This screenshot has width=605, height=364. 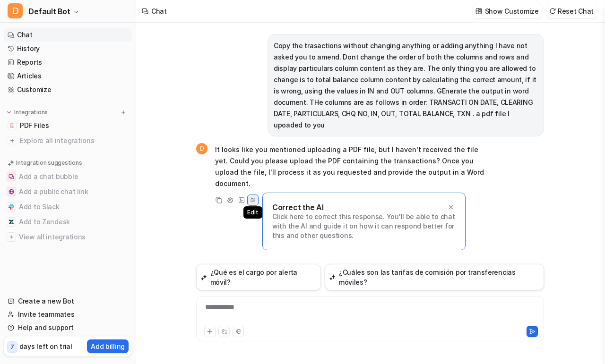 I want to click on a: Reports, so click(x=68, y=62).